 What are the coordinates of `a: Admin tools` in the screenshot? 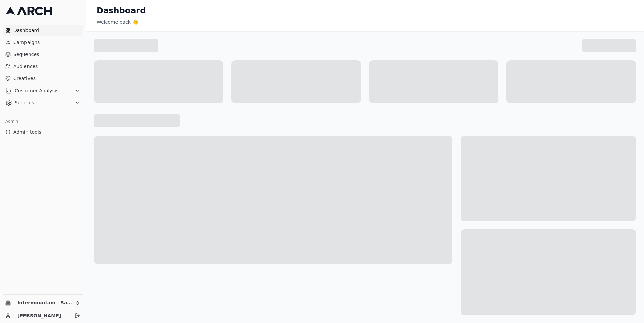 It's located at (43, 132).